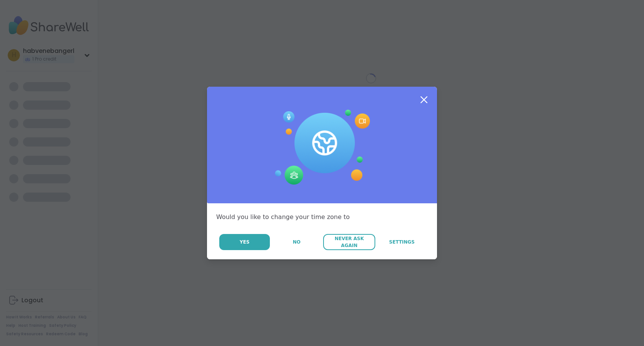 This screenshot has width=644, height=346. What do you see at coordinates (296, 242) in the screenshot?
I see `button: No` at bounding box center [296, 242].